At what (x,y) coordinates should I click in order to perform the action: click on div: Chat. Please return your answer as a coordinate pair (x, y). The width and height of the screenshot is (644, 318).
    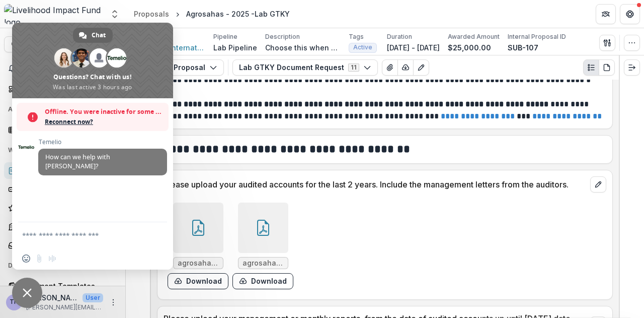
    Looking at the image, I should click on (93, 35).